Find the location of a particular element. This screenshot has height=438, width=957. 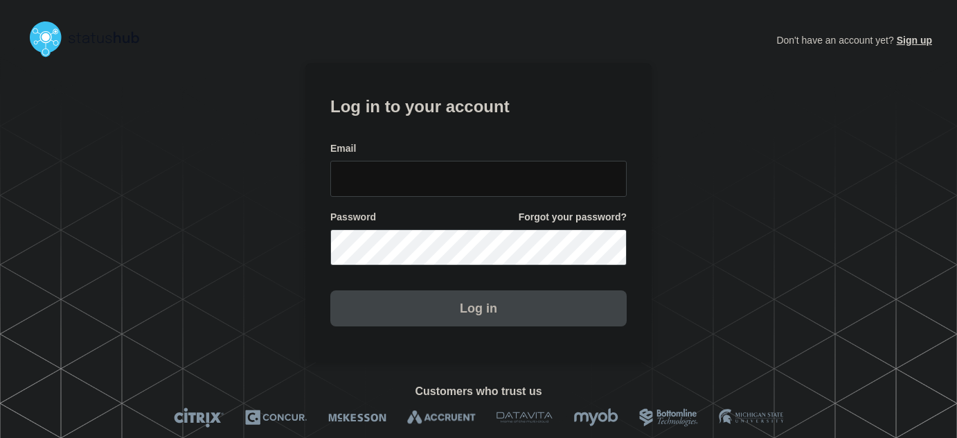

p: Don't have an account yet? is located at coordinates (854, 40).